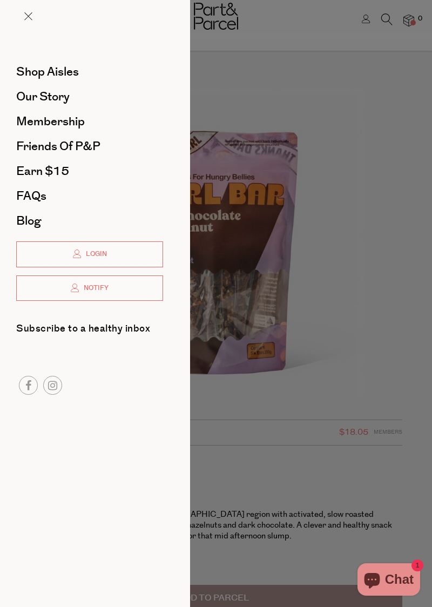 The image size is (432, 607). I want to click on span: Earn $15, so click(43, 171).